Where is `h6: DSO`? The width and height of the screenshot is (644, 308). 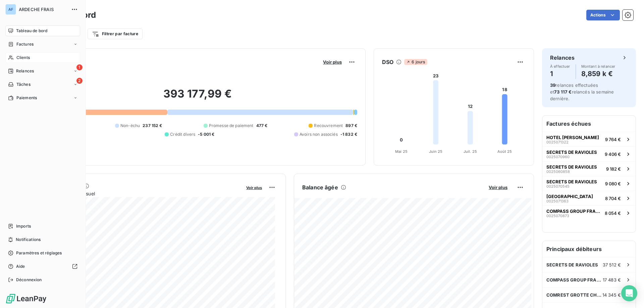 h6: DSO is located at coordinates (388, 62).